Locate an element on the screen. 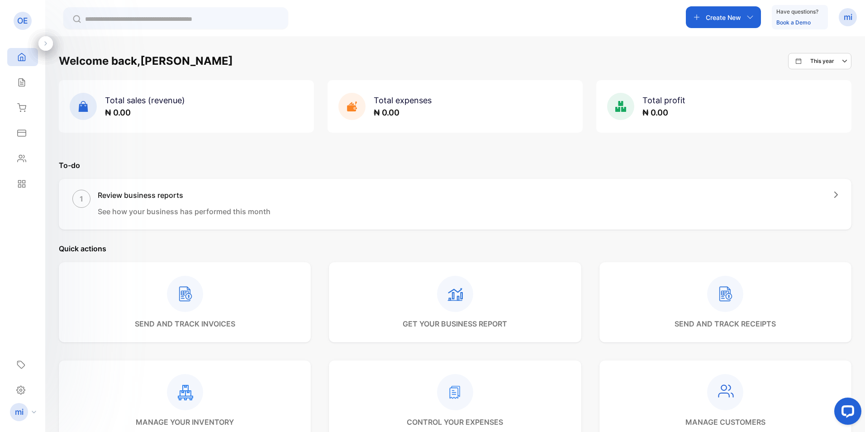 Image resolution: width=865 pixels, height=432 pixels. p: OE is located at coordinates (23, 21).